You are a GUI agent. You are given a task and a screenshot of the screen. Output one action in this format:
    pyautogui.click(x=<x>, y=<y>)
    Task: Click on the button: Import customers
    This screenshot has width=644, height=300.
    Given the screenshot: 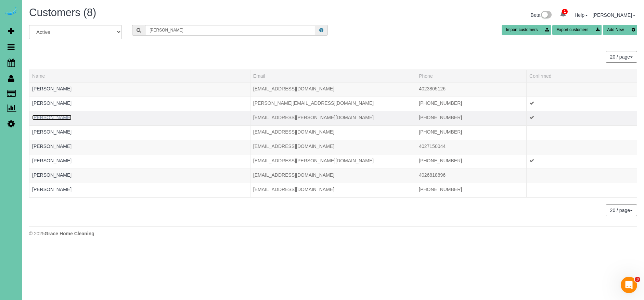 What is the action you would take?
    pyautogui.click(x=526, y=30)
    